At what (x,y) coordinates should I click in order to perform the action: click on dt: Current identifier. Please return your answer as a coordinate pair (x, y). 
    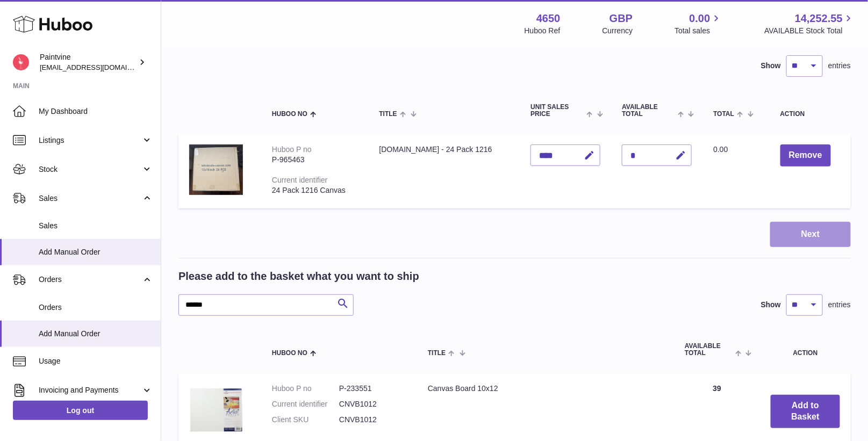
    Looking at the image, I should click on (305, 404).